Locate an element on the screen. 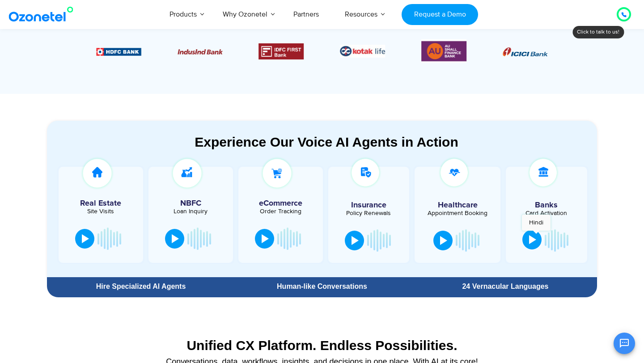 This screenshot has height=363, width=644. div: Appointment Booking is located at coordinates (457, 213).